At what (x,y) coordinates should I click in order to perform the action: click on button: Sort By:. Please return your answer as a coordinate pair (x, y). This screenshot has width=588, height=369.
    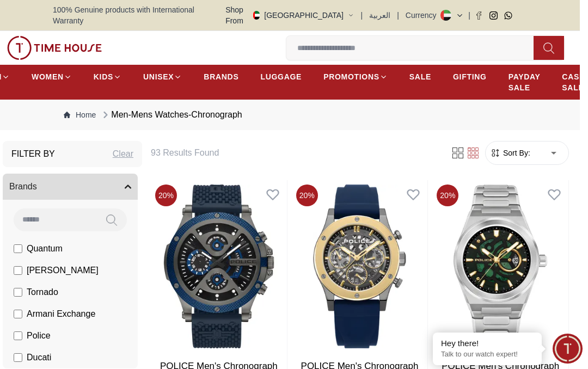
    Looking at the image, I should click on (510, 153).